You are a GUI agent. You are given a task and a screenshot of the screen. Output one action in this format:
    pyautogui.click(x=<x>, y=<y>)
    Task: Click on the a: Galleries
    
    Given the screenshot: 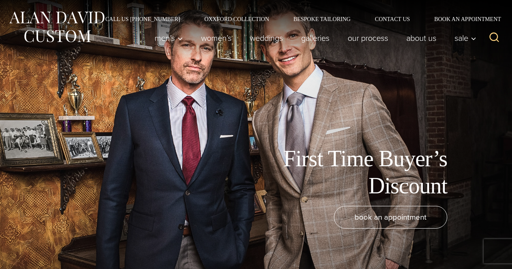 What is the action you would take?
    pyautogui.click(x=315, y=38)
    